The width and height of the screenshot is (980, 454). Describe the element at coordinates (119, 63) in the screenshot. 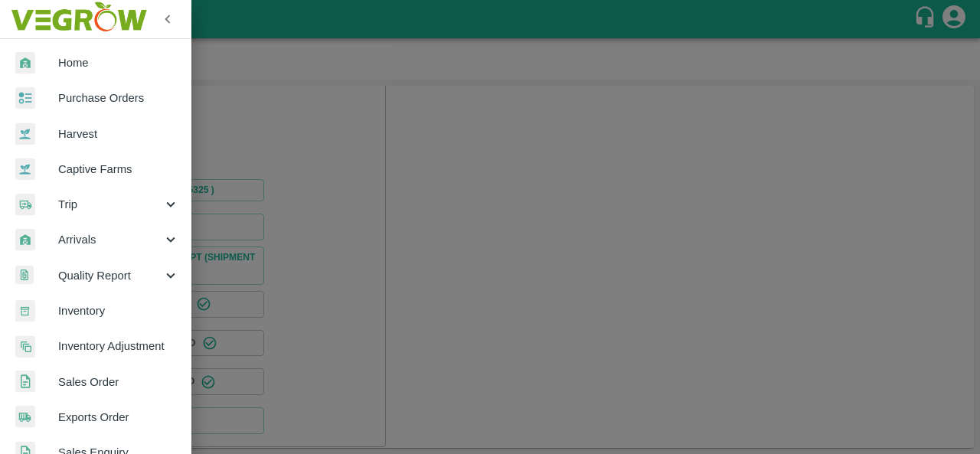

I see `span: Home` at that location.